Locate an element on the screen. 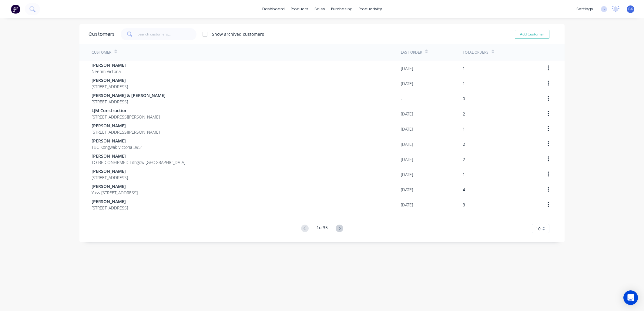 The image size is (644, 311). span: 10 is located at coordinates (538, 228).